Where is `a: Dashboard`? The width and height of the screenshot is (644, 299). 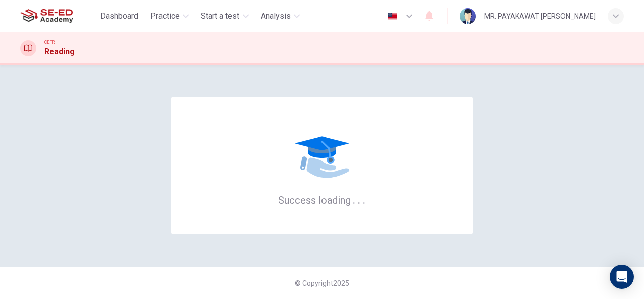 a: Dashboard is located at coordinates (119, 16).